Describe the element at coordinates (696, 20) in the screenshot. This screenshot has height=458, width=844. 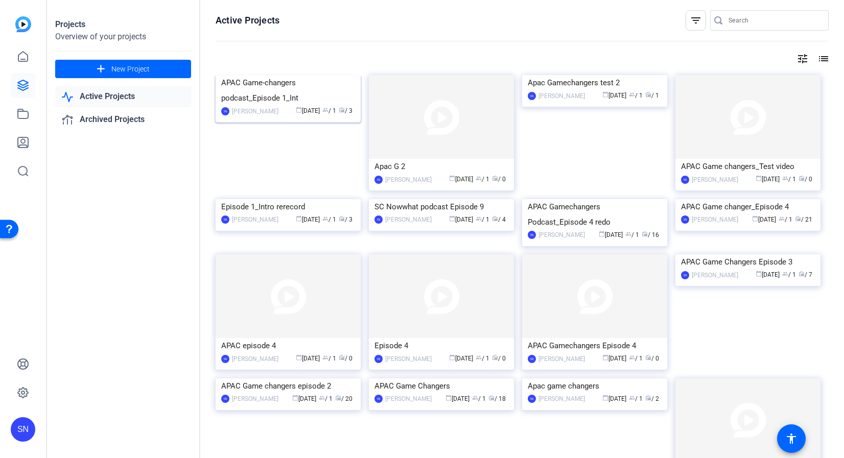
I see `mat-icon: filter_list` at that location.